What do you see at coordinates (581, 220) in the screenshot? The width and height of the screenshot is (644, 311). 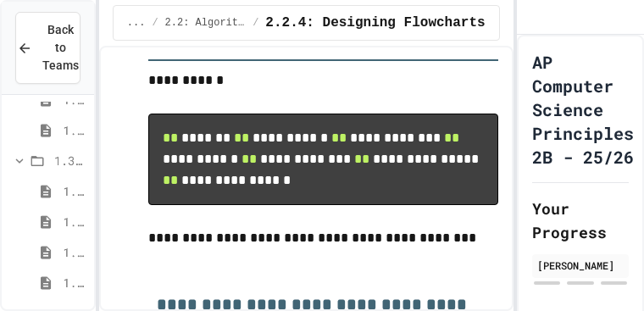 I see `h2: Your Progress` at bounding box center [581, 220].